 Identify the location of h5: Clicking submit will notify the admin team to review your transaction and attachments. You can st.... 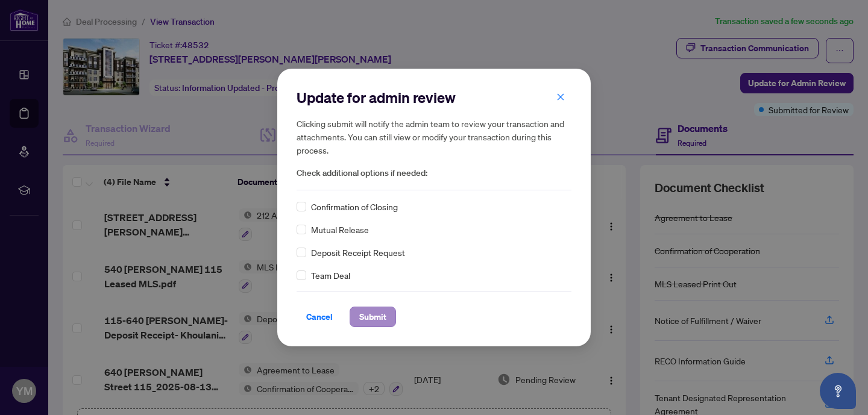
(434, 137).